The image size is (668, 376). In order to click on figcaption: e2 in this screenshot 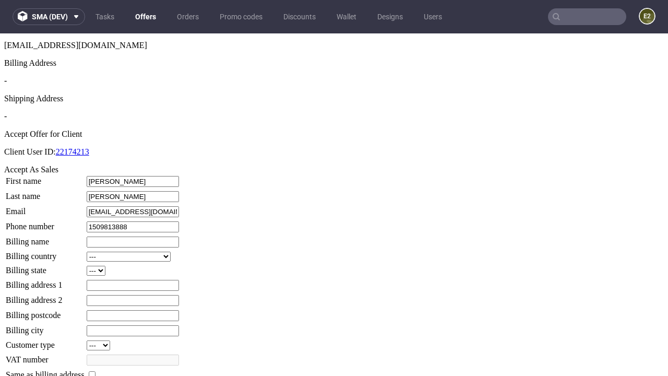, I will do `click(647, 16)`.